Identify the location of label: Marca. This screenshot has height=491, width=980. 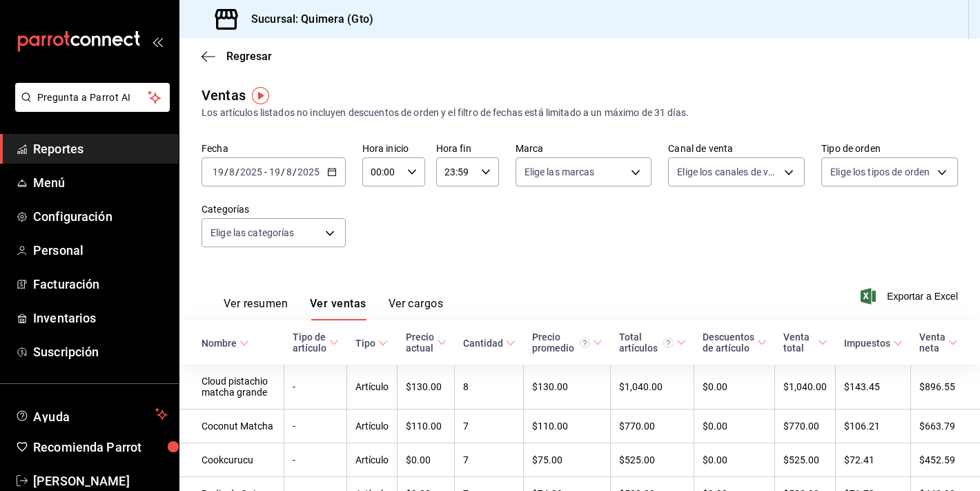
(584, 149).